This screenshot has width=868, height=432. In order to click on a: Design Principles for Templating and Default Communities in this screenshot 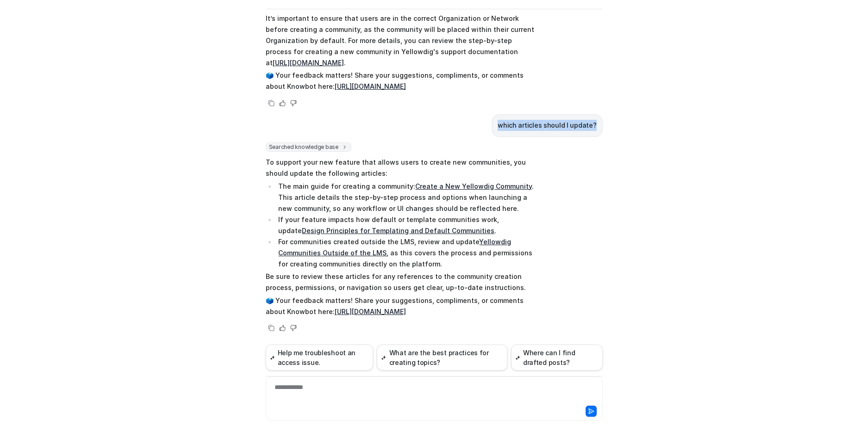, I will do `click(398, 230)`.